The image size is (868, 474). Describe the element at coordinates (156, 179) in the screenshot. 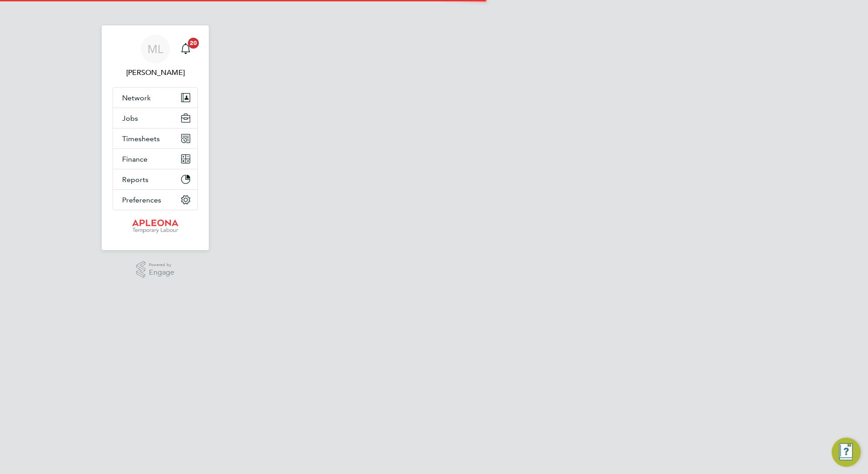

I see `button: Reports` at that location.